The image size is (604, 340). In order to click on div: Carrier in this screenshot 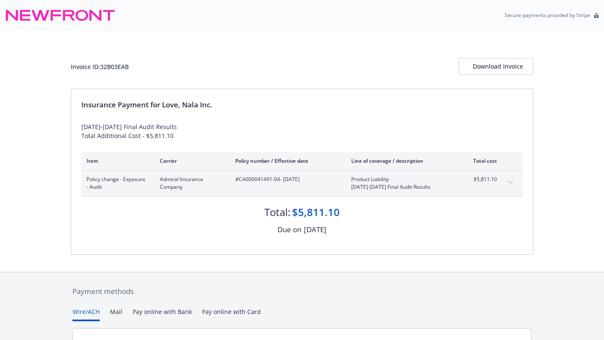, I will do `click(190, 161)`.